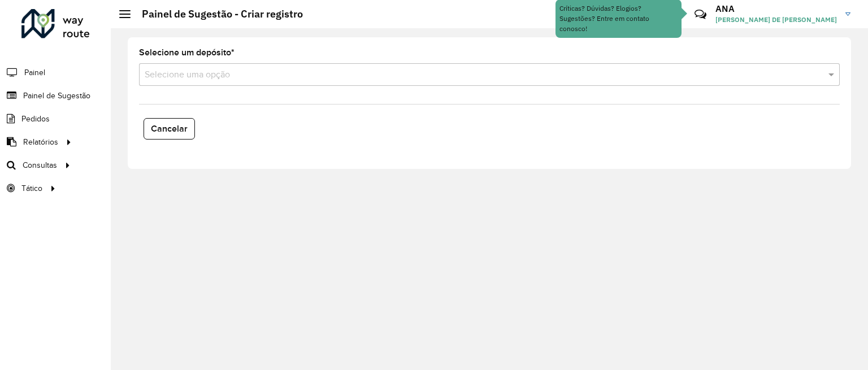 The width and height of the screenshot is (868, 370). I want to click on span: Painel, so click(35, 73).